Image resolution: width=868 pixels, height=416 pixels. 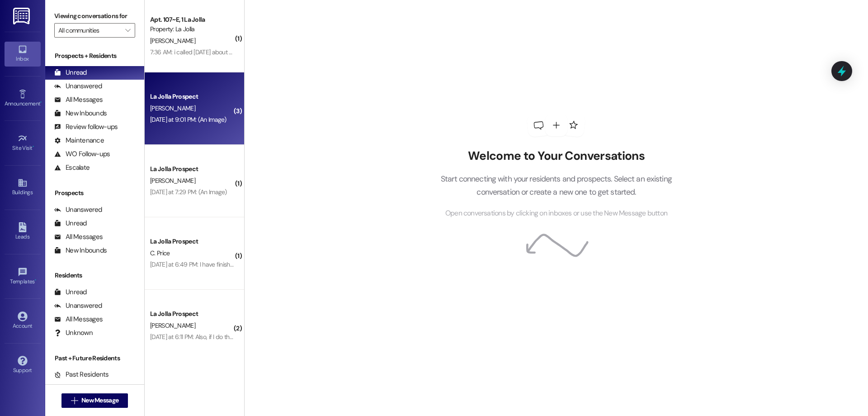 I want to click on div: Escalate, so click(x=72, y=168).